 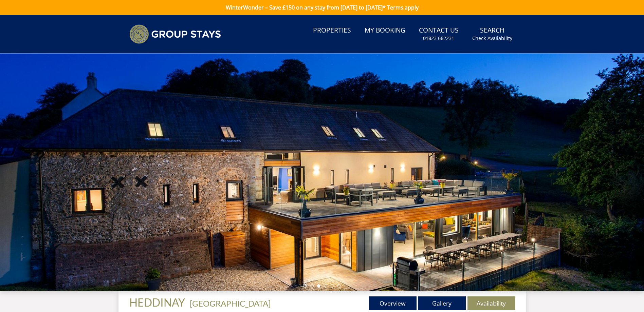 What do you see at coordinates (438, 34) in the screenshot?
I see `a: Contact Us01823 662231` at bounding box center [438, 34].